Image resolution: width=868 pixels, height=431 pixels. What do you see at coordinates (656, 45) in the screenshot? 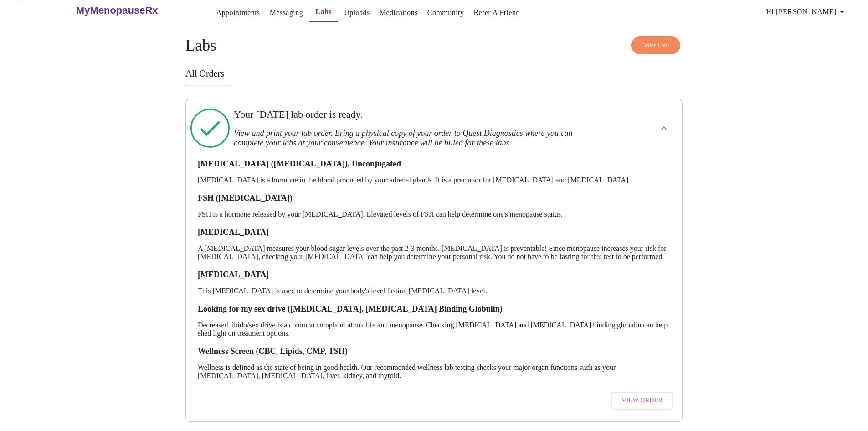
I see `button: Order Labs` at bounding box center [656, 45].